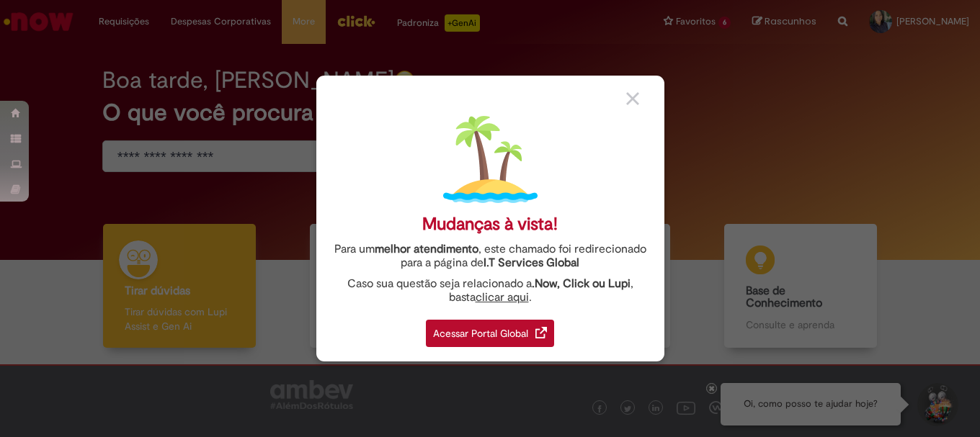  I want to click on a: clicar aqui, so click(502, 293).